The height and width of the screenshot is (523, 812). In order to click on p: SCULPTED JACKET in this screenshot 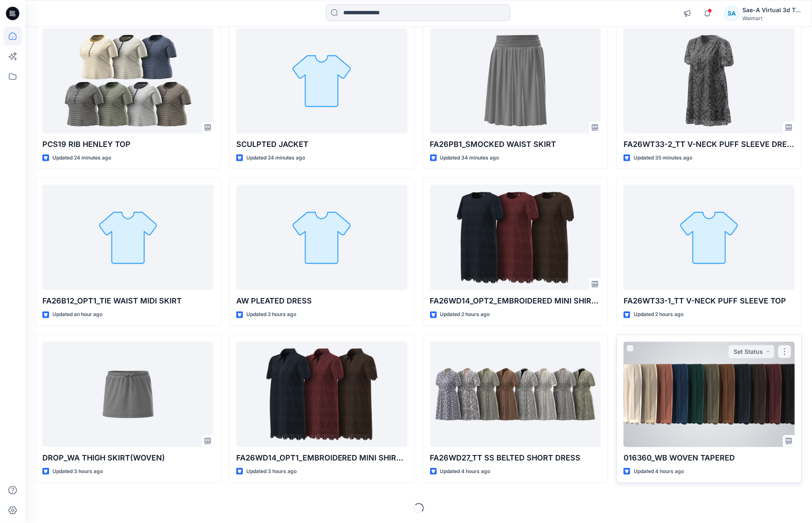, I will do `click(322, 145)`.